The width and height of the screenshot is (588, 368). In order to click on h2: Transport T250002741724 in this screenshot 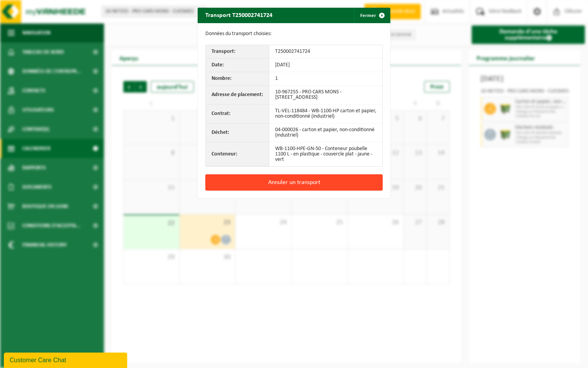, I will do `click(239, 15)`.